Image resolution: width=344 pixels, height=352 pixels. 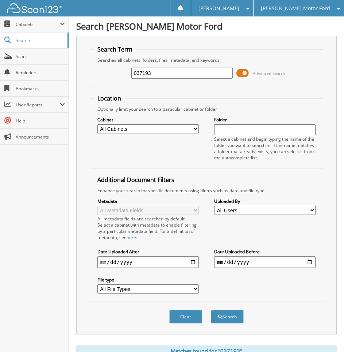 I want to click on button: Search, so click(x=227, y=316).